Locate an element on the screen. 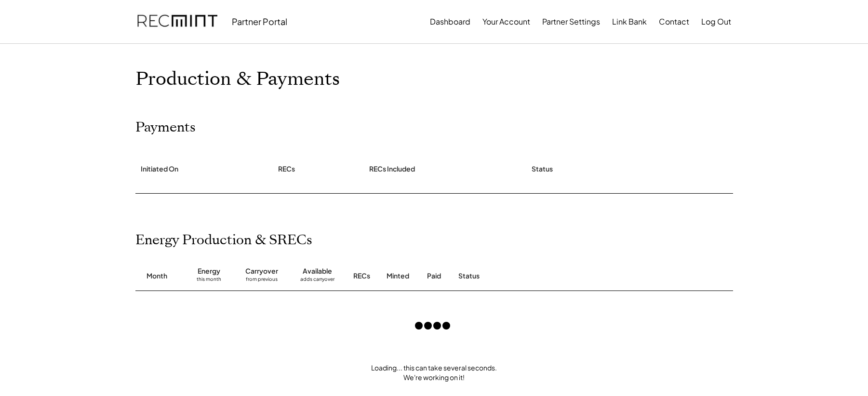 The width and height of the screenshot is (868, 396). button: Log Out is located at coordinates (716, 22).